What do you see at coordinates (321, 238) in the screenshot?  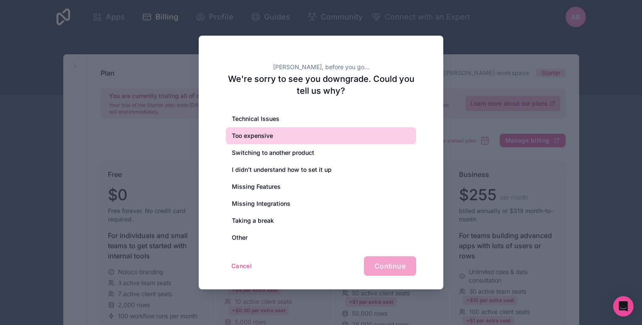 I see `div: Other` at bounding box center [321, 238].